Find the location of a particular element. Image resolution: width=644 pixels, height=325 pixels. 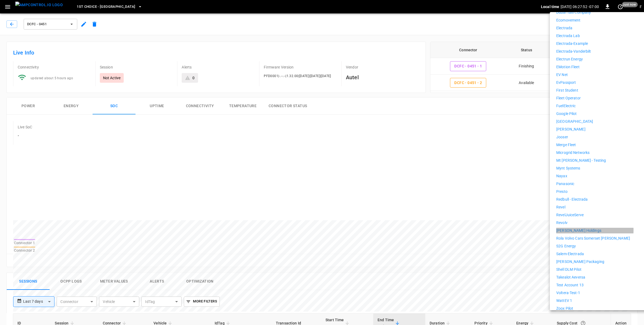

p: Shell DLM Pilot is located at coordinates (569, 269).